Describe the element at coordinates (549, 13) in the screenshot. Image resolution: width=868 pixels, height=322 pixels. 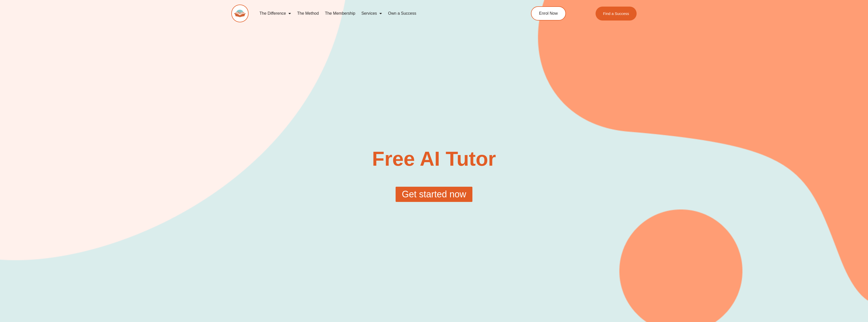
I see `span: Enrol Now` at that location.